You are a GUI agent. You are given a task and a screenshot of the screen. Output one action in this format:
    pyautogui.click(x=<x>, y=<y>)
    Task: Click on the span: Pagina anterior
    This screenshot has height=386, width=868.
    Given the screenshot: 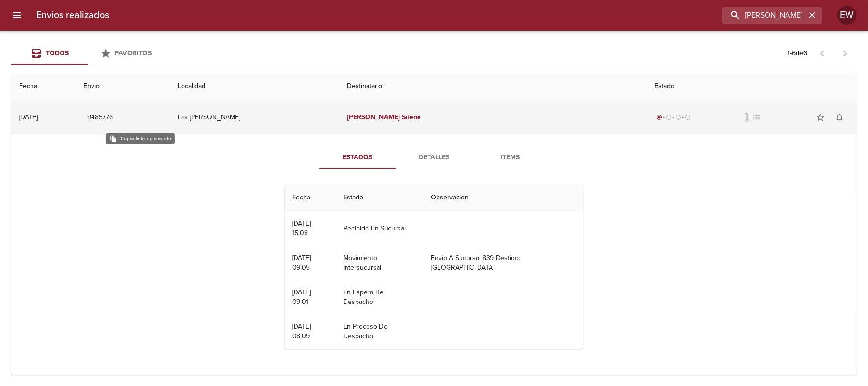 What is the action you would take?
    pyautogui.click(x=822, y=53)
    